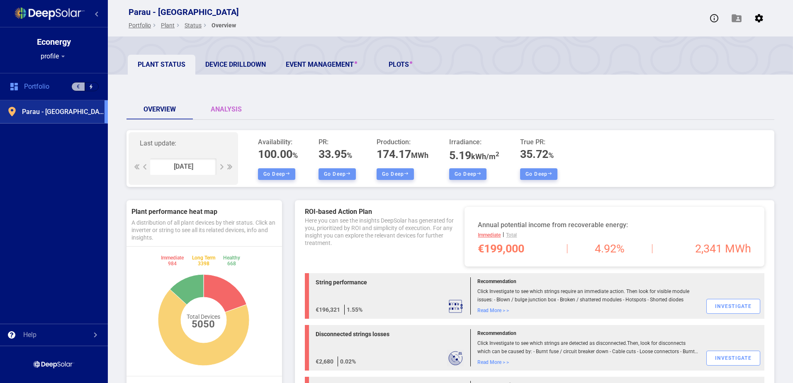 The image size is (793, 383). I want to click on span: PR:, so click(337, 142).